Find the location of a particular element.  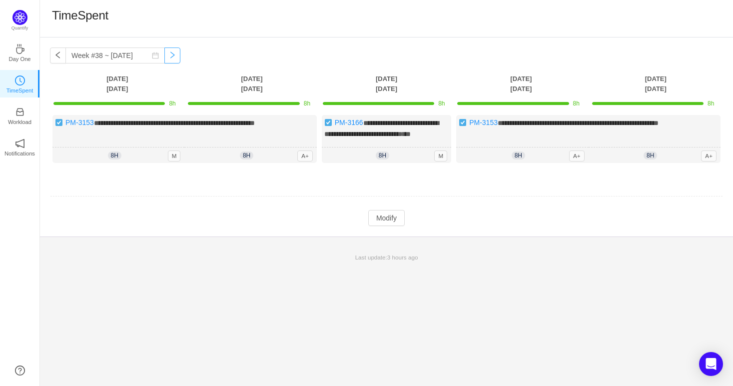

p: Day One is located at coordinates (19, 59).